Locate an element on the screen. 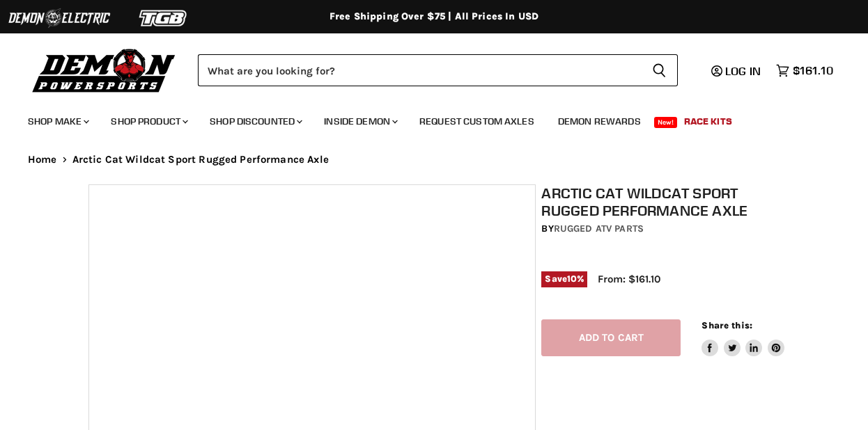 The height and width of the screenshot is (430, 868). aside: Share this: is located at coordinates (743, 337).